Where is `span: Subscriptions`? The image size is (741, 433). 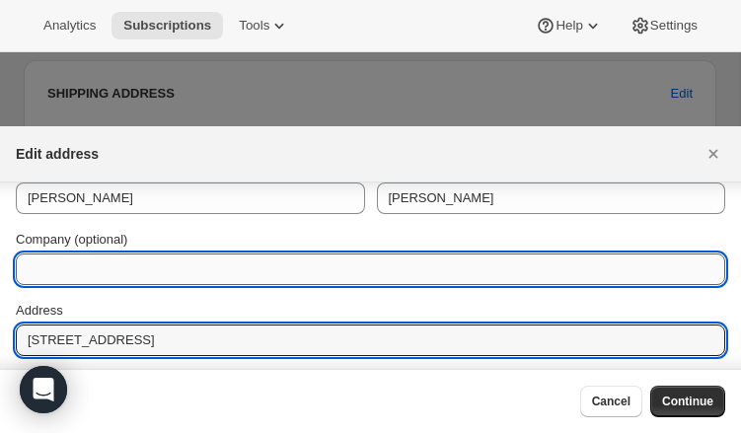
span: Subscriptions is located at coordinates (167, 26).